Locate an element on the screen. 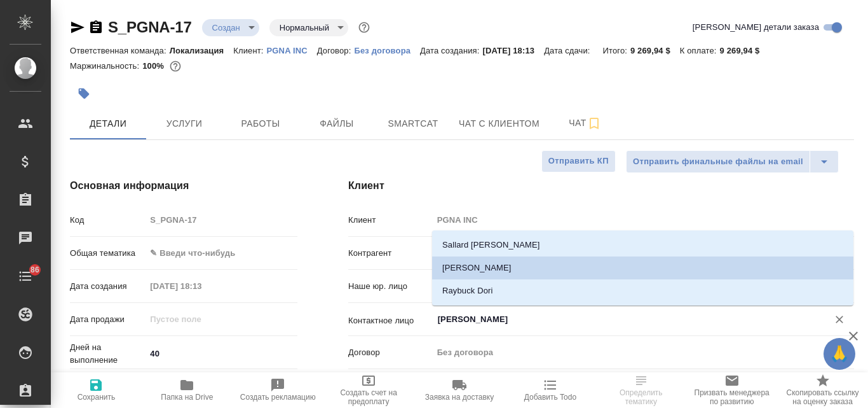  button: Нормальный is located at coordinates (304, 27).